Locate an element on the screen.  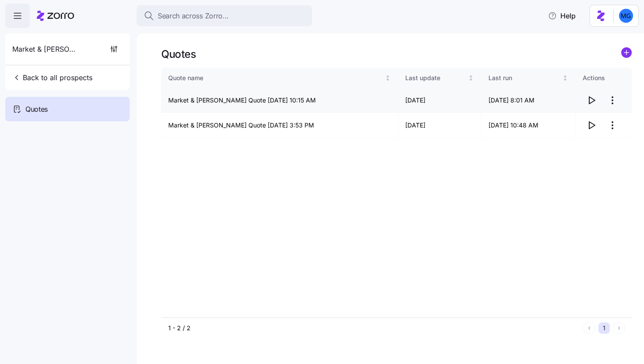
button: Back to all prospects is located at coordinates (52, 78).